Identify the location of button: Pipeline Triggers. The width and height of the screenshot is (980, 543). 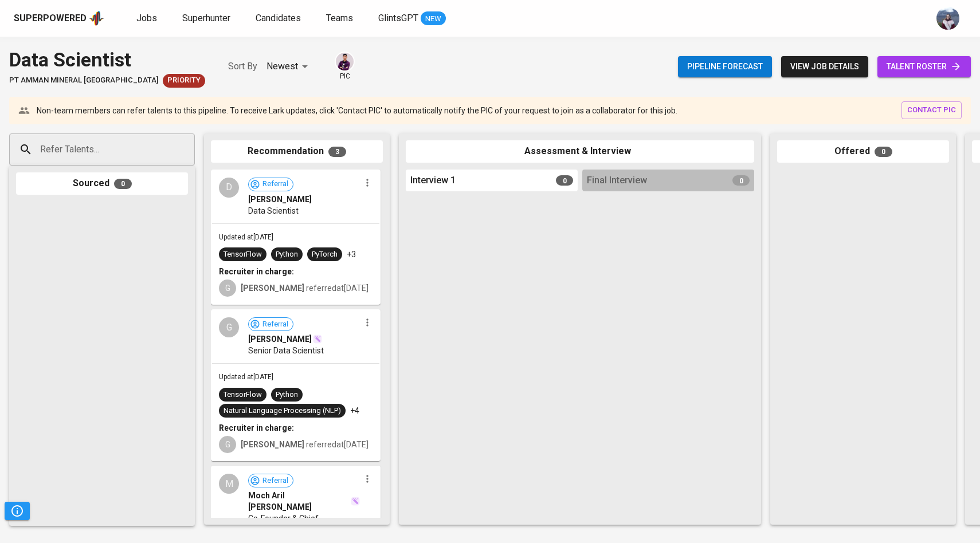
(17, 511).